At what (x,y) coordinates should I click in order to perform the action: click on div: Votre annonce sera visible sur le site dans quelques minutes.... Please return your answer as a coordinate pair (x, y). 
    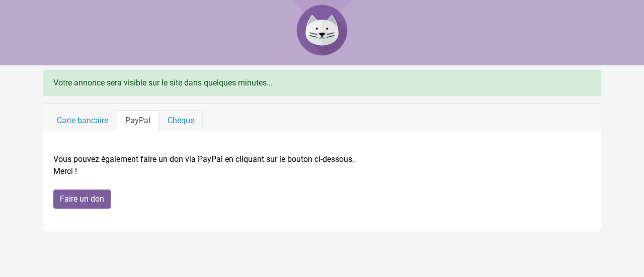
    Looking at the image, I should click on (322, 83).